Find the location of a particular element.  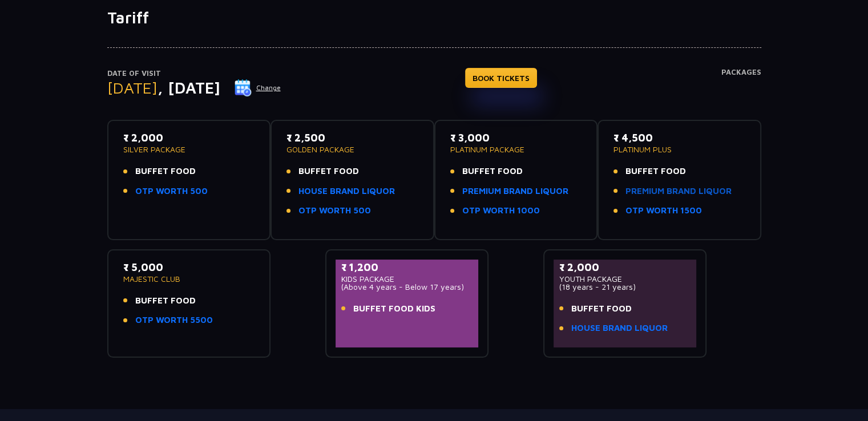

p: ₹ 3,000 is located at coordinates (516, 138).